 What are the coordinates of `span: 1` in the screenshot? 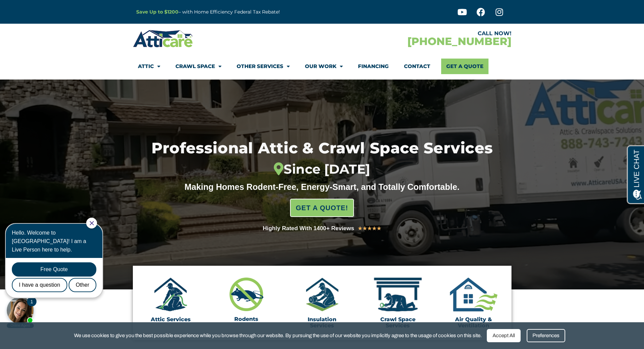 It's located at (28, 84).